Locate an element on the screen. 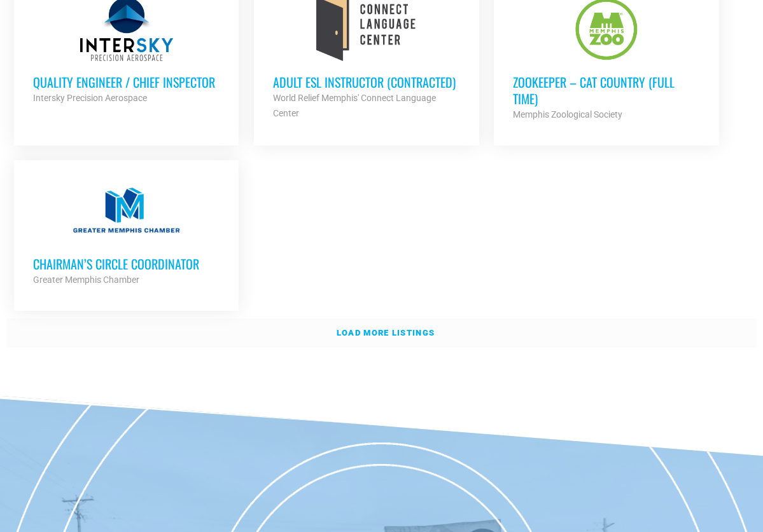 The height and width of the screenshot is (532, 763). h3: Adult ESL Instructor (Contracted) is located at coordinates (366, 82).